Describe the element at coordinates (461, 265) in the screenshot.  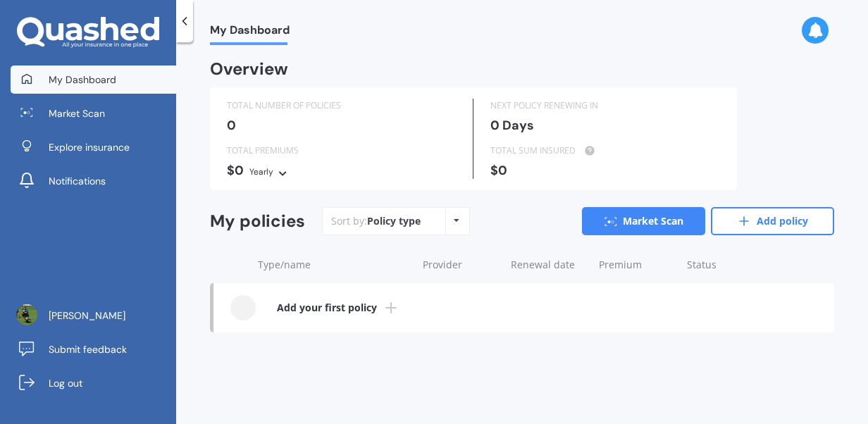
I see `div: Provider` at that location.